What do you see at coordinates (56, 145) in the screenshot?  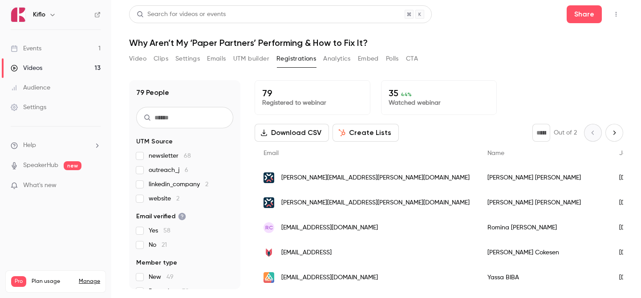 I see `li: help-dropdown-opener` at bounding box center [56, 145].